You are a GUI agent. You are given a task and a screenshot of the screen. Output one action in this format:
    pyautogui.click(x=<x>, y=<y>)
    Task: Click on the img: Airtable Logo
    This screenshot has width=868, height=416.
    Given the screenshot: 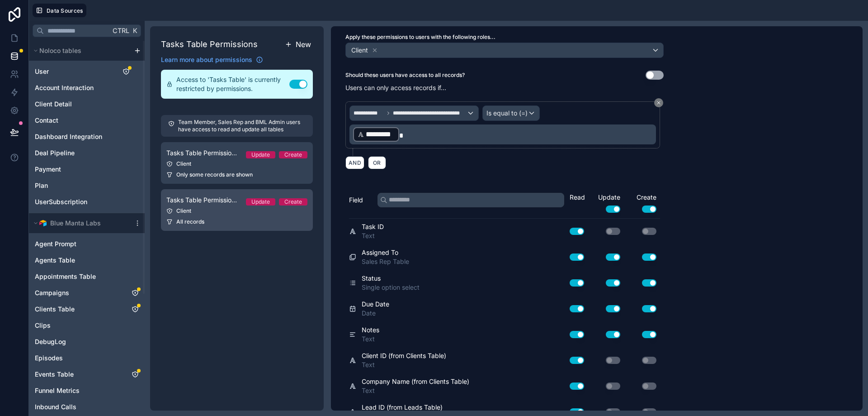 What is the action you would take?
    pyautogui.click(x=43, y=223)
    